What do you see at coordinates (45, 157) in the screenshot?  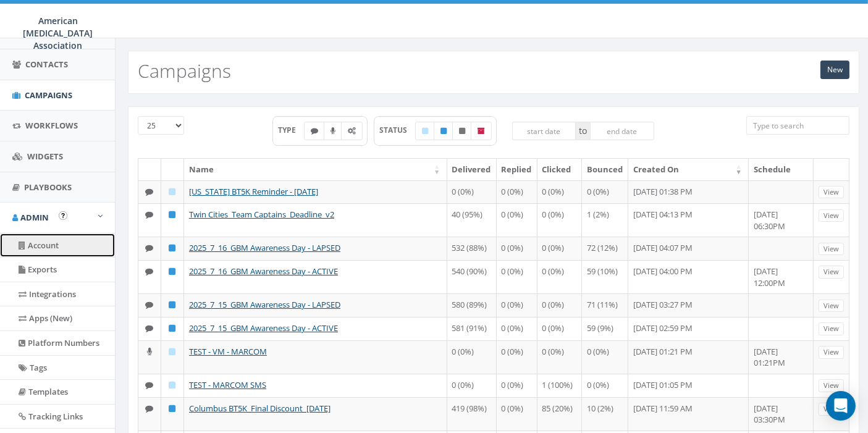 I see `span: Widgets` at bounding box center [45, 157].